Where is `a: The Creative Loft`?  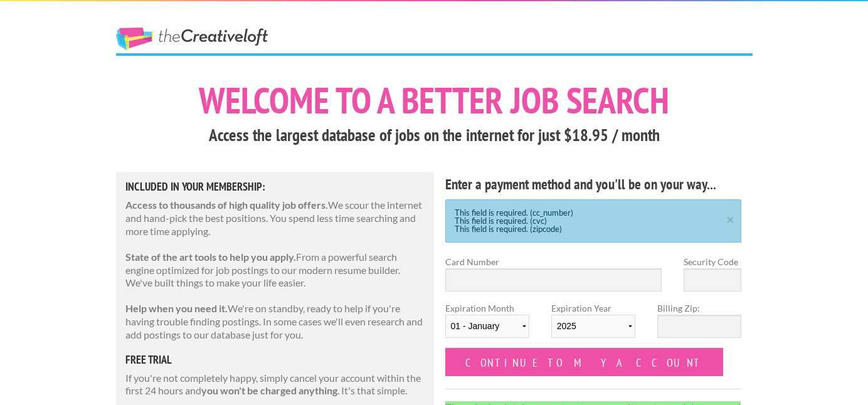
a: The Creative Loft is located at coordinates (192, 39).